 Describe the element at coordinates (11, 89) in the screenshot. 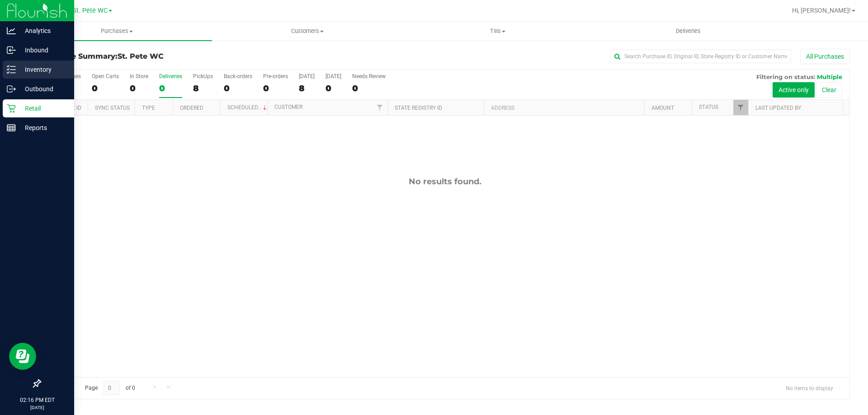

I see `inline-svg: Outbound` at that location.